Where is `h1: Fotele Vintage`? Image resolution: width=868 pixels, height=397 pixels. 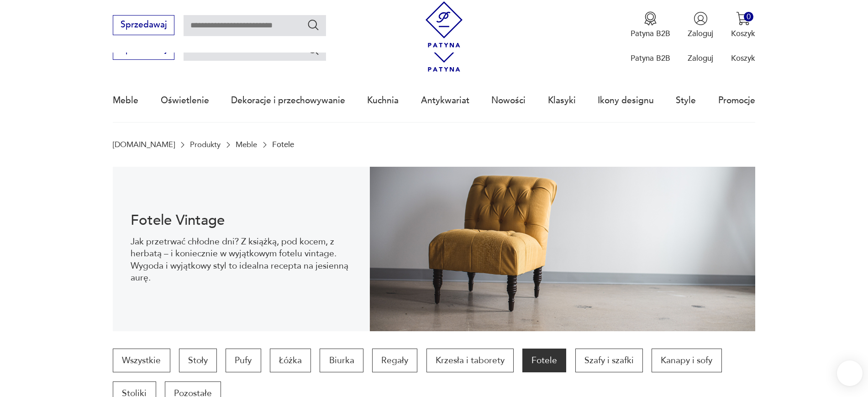
h1: Fotele Vintage is located at coordinates (242, 220).